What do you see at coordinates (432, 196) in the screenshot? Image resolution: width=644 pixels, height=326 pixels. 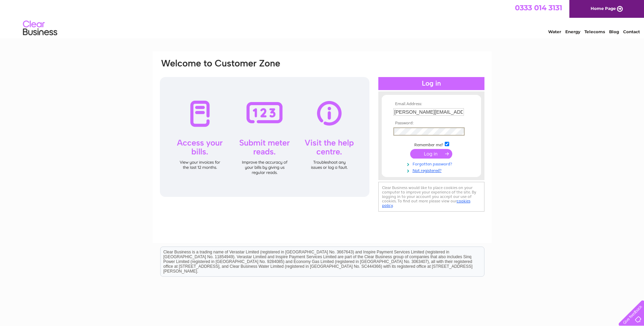 I see `div: Clear Business would like to place cookies on your computer to improve your experience of the sit...` at bounding box center [432, 196].